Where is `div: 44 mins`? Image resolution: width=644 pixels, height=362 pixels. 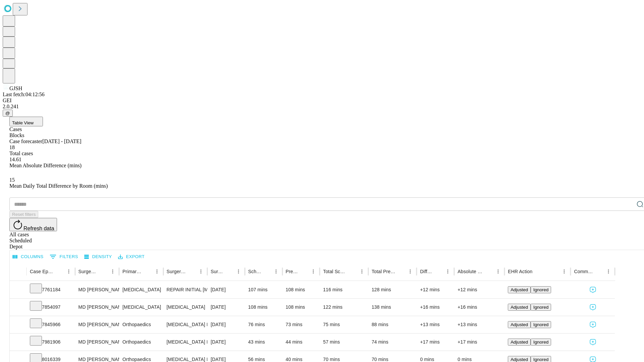
div: 44 mins is located at coordinates (301, 342).